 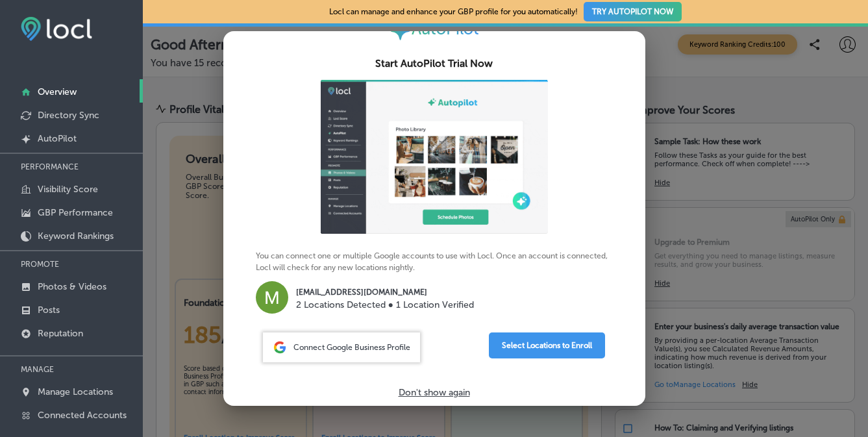 I want to click on p: Overview, so click(x=57, y=92).